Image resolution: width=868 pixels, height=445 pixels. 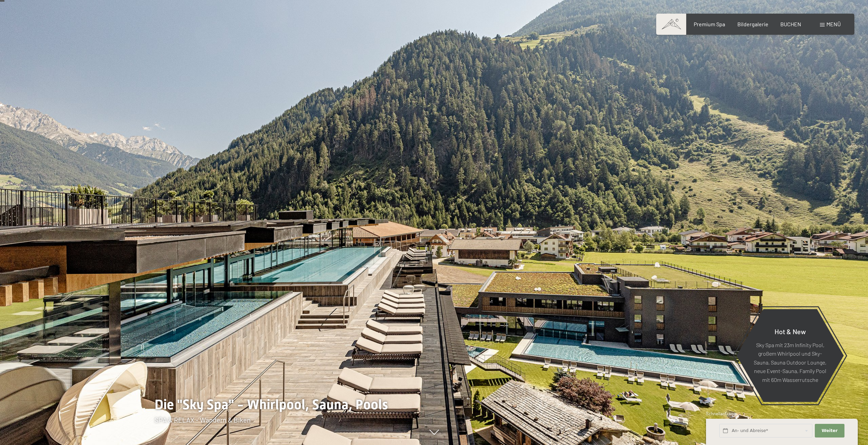 I want to click on a: BUCHEN, so click(x=790, y=24).